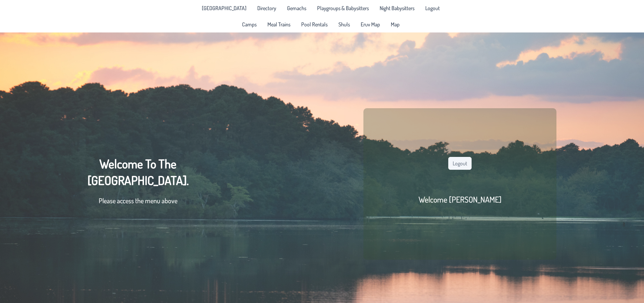 The image size is (644, 303). Describe the element at coordinates (297, 8) in the screenshot. I see `li: Gemachs` at that location.